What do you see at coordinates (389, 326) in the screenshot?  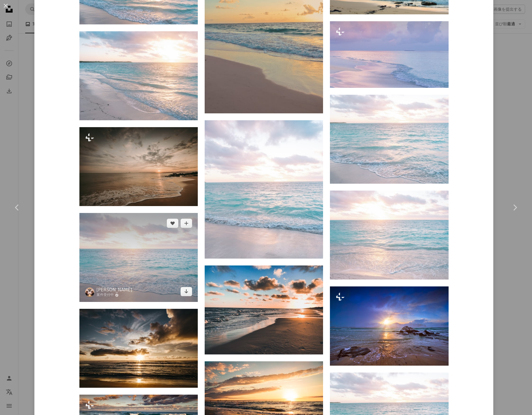 I see `a: 夕暮れ時のフィヨルドの岩だらけの海岸にあるノルウェーの海のビーチ。スカグサンデン ビーチ、ロフォーテン諸島、ノルウェー` at bounding box center [389, 326].